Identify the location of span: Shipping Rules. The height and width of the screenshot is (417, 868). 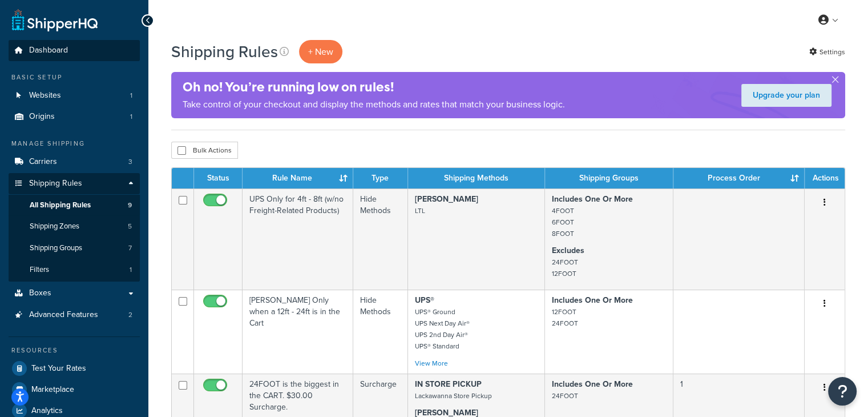
(56, 183).